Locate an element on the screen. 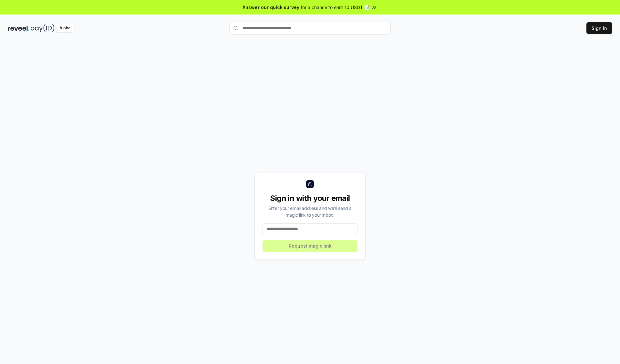 This screenshot has width=620, height=364. img: pay_id is located at coordinates (43, 28).